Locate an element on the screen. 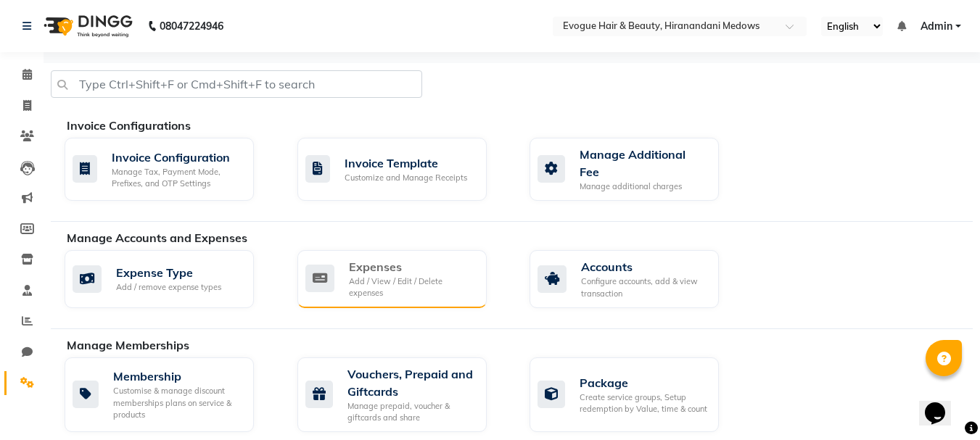 This screenshot has height=440, width=980. a: Invoice TemplateCustomize and Manage Receipts is located at coordinates (403, 169).